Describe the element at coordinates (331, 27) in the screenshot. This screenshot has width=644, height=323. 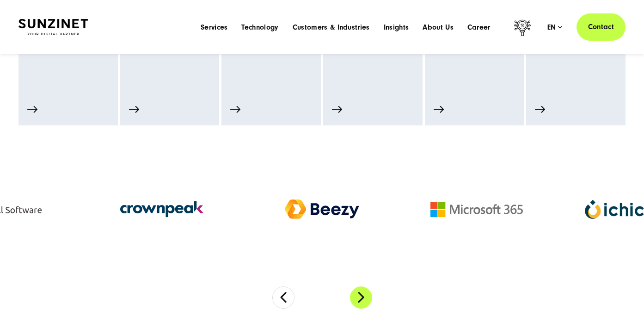
I see `a: Customers & Industries` at that location.